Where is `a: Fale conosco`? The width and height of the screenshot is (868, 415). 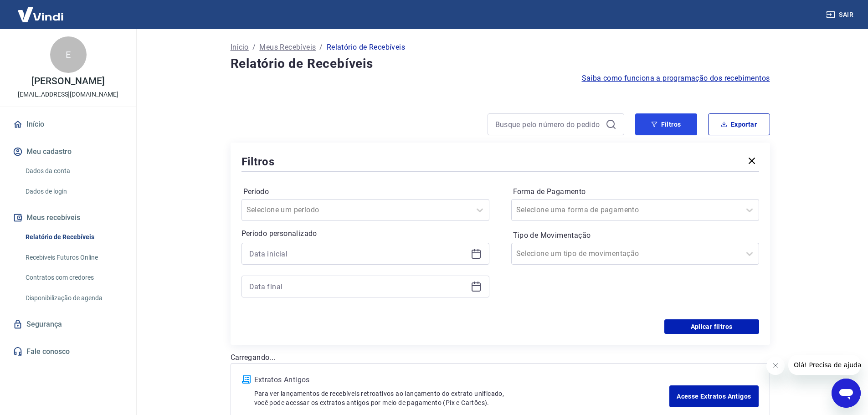 a: Fale conosco is located at coordinates (68, 351).